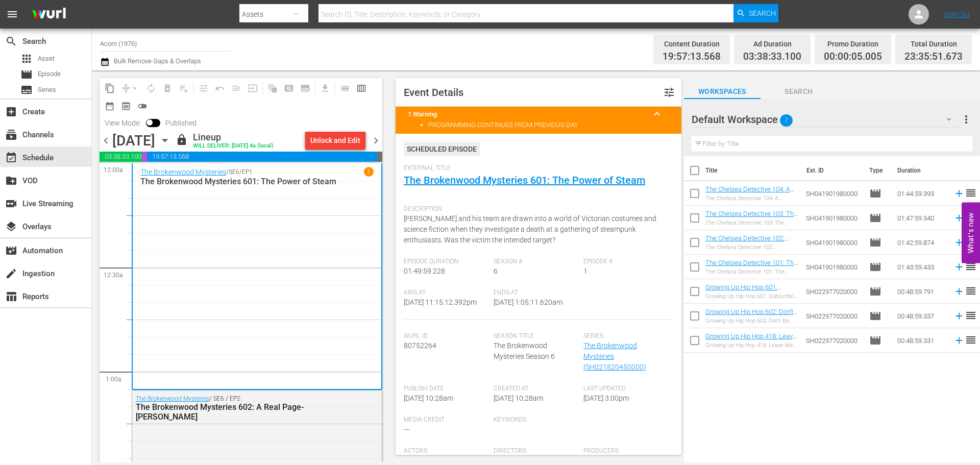 The width and height of the screenshot is (980, 465). What do you see at coordinates (323, 88) in the screenshot?
I see `span: Download as CSV` at bounding box center [323, 88].